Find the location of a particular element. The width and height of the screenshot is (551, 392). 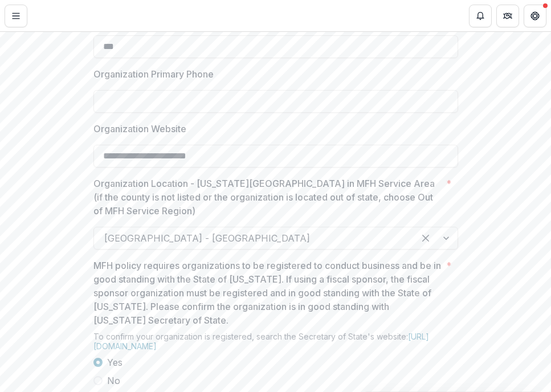

button: Toggle Menu is located at coordinates (16, 16).